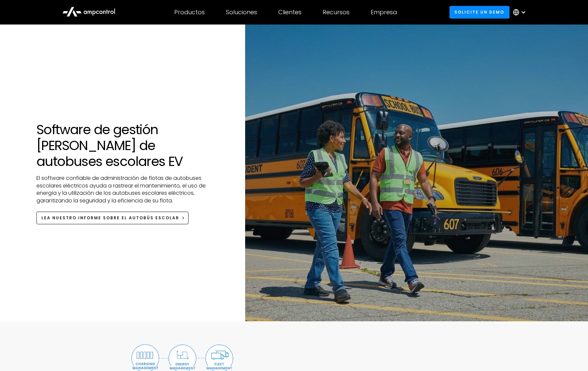 This screenshot has height=371, width=588. I want to click on div: Recursos, so click(336, 12).